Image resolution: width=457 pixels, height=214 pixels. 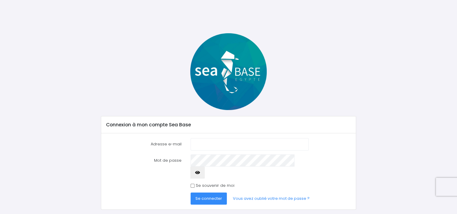 I want to click on span: Se connecter, so click(x=209, y=198).